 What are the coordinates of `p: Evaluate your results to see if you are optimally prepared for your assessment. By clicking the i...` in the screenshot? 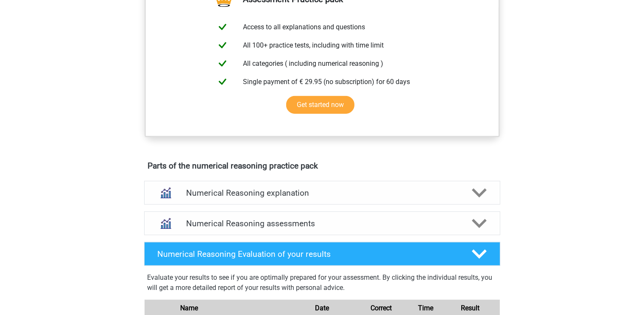 It's located at (322, 282).